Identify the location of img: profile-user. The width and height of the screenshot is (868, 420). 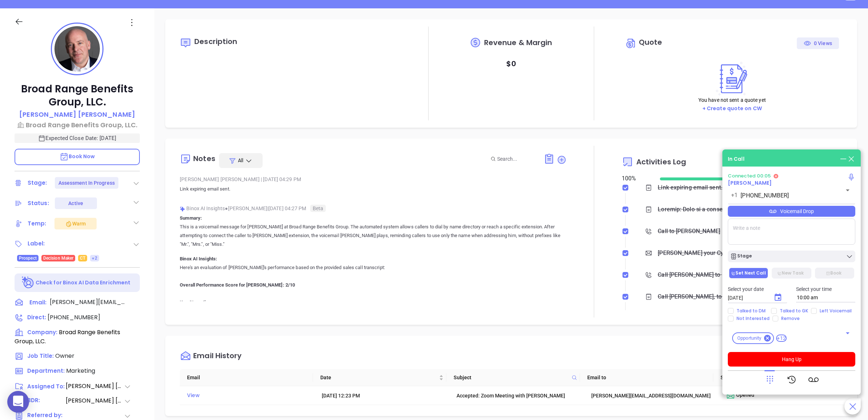
(77, 49).